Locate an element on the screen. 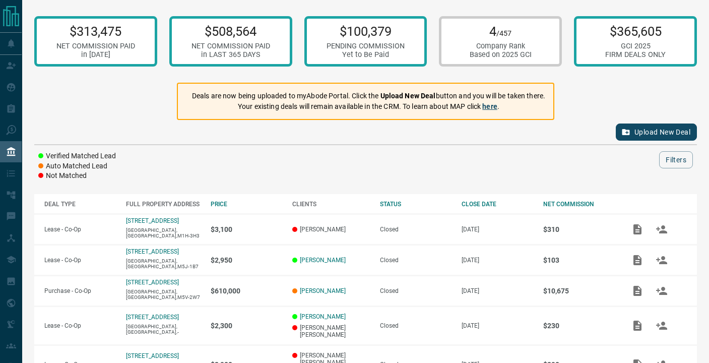 Image resolution: width=709 pixels, height=363 pixels. p: Purchase - Co-Op is located at coordinates (80, 291).